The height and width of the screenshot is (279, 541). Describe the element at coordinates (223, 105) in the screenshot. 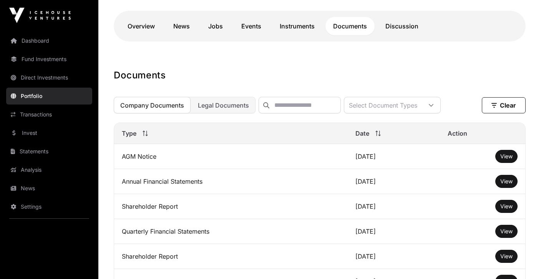

I see `span: Legal Documents` at that location.